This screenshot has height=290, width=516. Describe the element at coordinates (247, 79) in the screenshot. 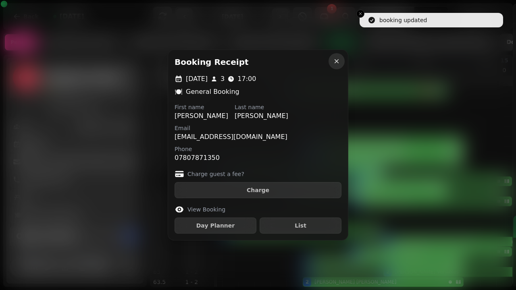

I see `p: 17:00` at that location.